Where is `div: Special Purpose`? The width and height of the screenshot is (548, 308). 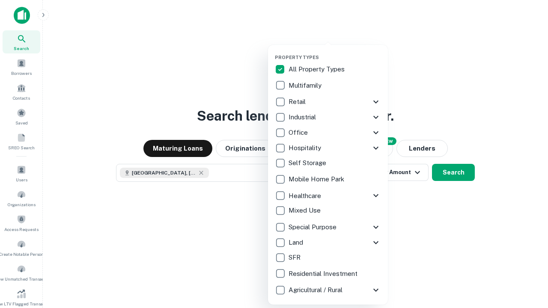 div: Special Purpose is located at coordinates (328, 227).